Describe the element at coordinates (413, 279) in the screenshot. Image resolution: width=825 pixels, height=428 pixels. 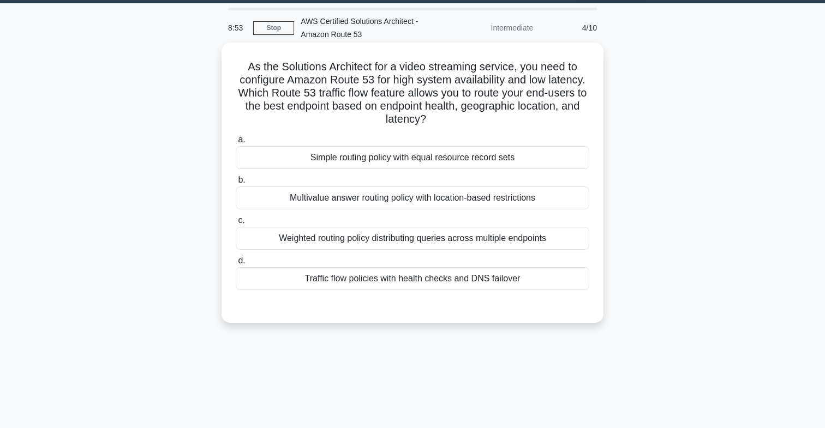
I see `div: Traffic flow policies with health checks and DNS failover` at that location.